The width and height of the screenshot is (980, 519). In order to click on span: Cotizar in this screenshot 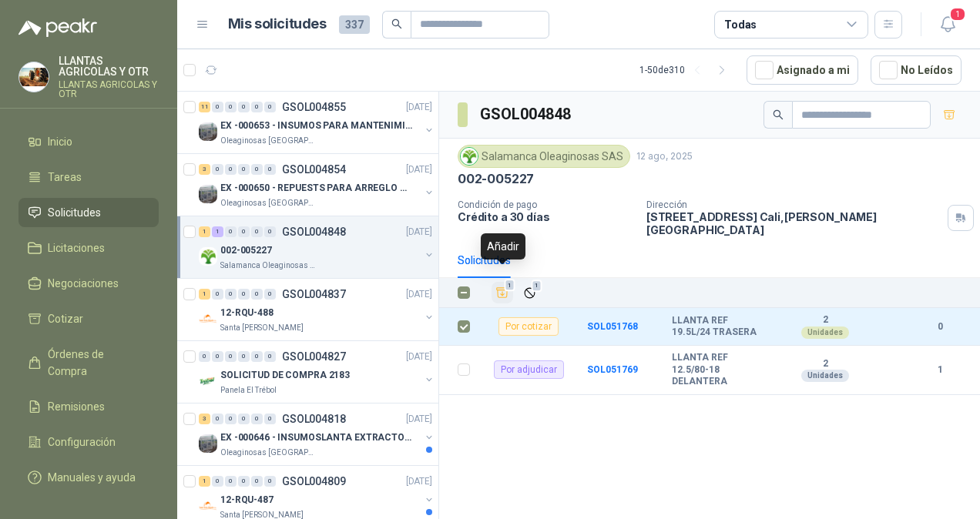, I will do `click(66, 318)`.